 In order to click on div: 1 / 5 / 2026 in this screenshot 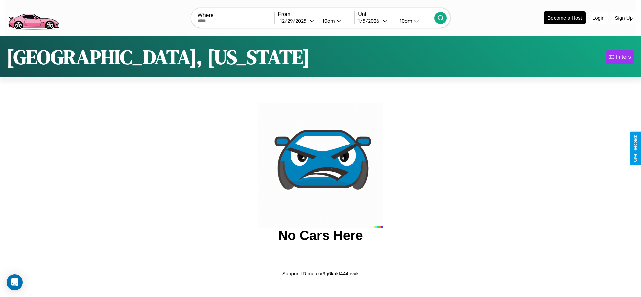, I will do `click(370, 21)`.